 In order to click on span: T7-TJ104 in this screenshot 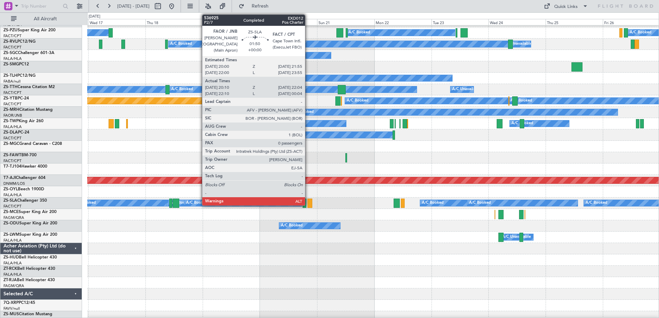, I will do `click(12, 167)`.